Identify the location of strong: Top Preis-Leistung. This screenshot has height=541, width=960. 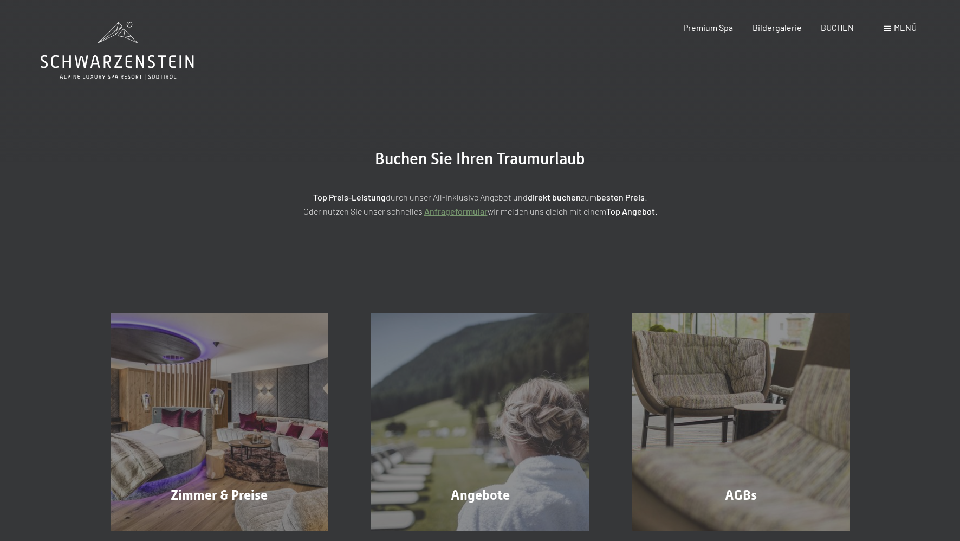
(350, 197).